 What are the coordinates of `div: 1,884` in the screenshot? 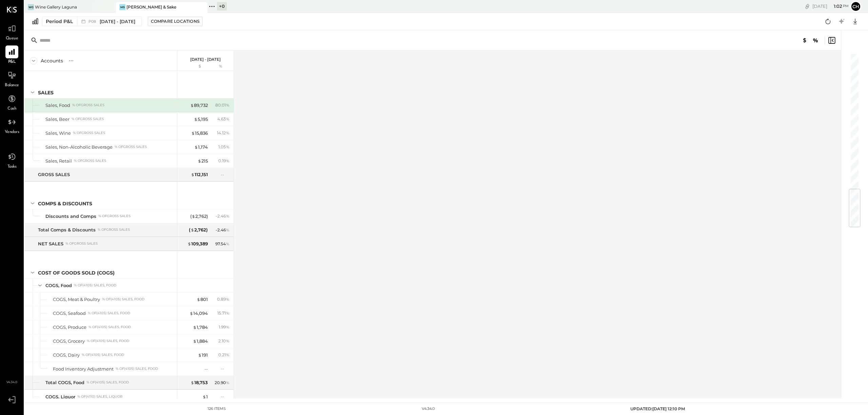 It's located at (200, 341).